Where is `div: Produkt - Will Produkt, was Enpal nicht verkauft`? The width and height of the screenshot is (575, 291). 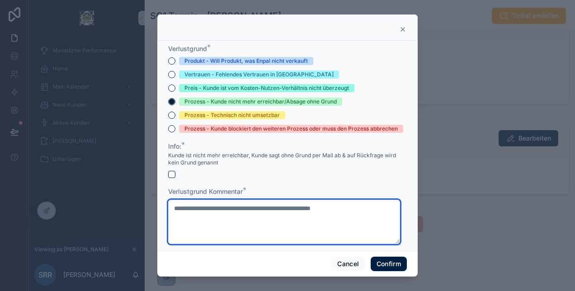
div: Produkt - Will Produkt, was Enpal nicht verkauft is located at coordinates (246, 61).